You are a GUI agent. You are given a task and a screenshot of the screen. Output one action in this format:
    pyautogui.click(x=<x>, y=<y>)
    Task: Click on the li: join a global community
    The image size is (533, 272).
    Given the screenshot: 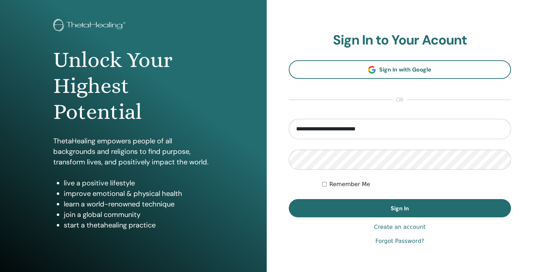 What is the action you would take?
    pyautogui.click(x=138, y=215)
    